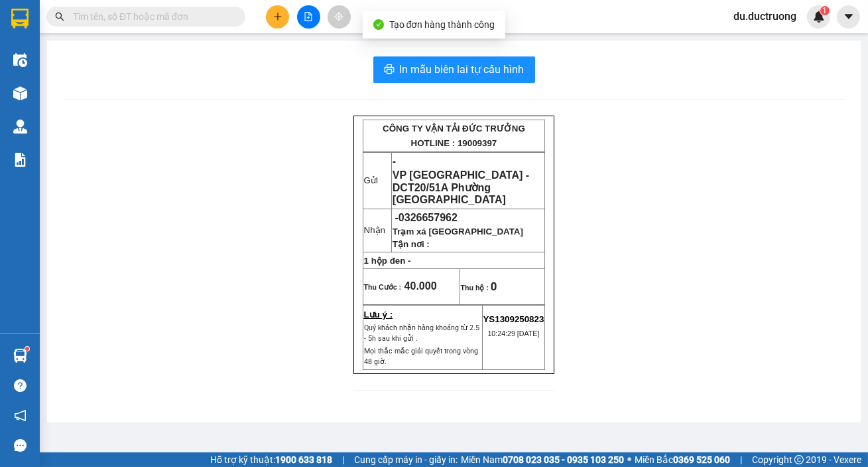  I want to click on strong: 1900 633 818, so click(304, 459).